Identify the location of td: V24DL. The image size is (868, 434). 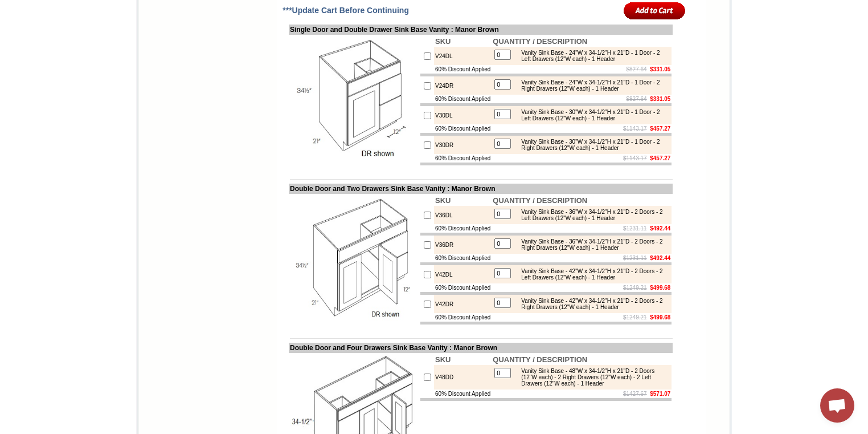
(463, 56).